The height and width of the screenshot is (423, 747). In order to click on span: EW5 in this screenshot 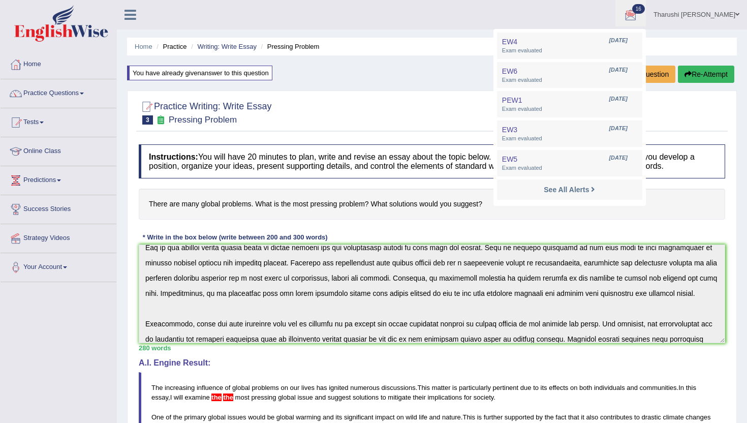, I will do `click(509, 159)`.